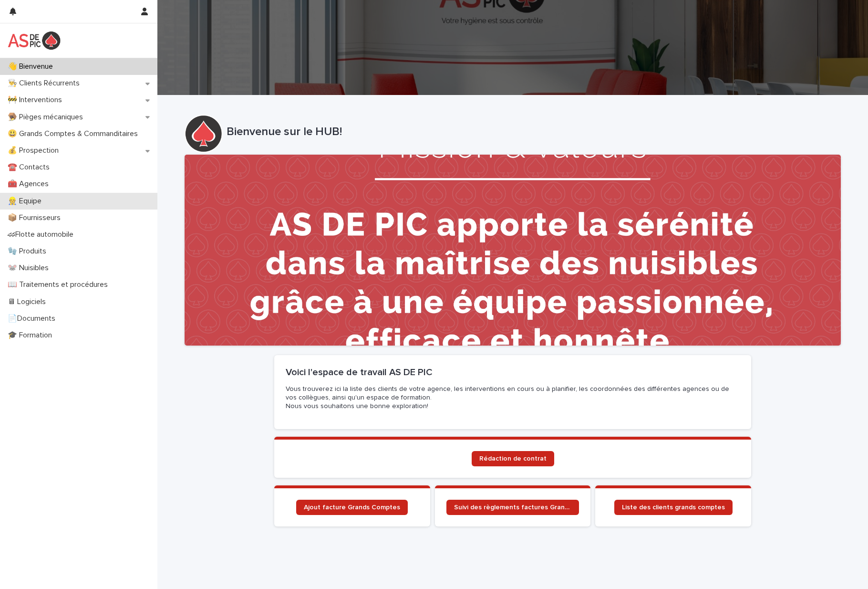 The height and width of the screenshot is (589, 868). What do you see at coordinates (60, 285) in the screenshot?
I see `p: 📖 Traitements et procédures` at bounding box center [60, 285].